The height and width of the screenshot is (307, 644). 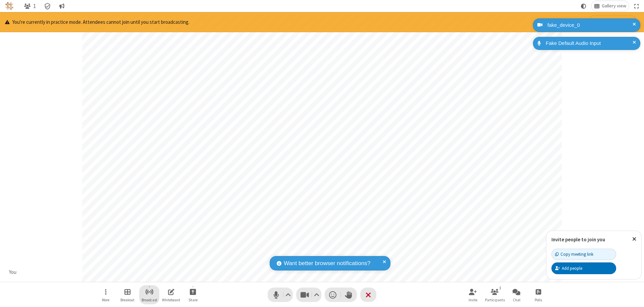 What do you see at coordinates (106, 294) in the screenshot?
I see `button: Open menu` at bounding box center [106, 294].